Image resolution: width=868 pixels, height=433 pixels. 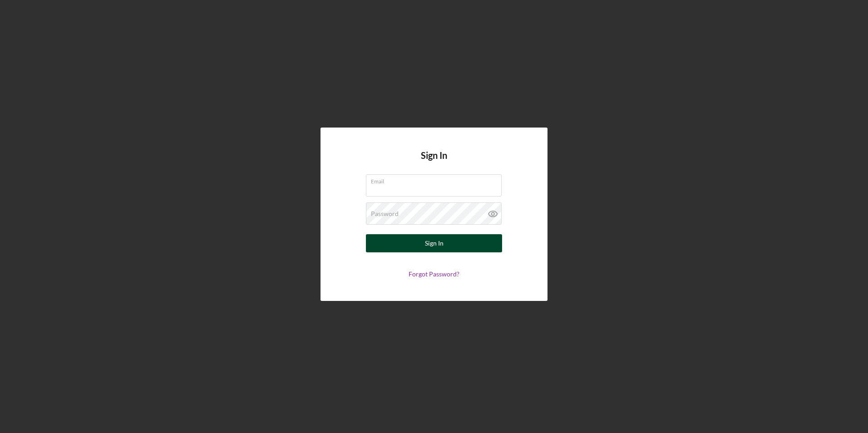 What do you see at coordinates (385, 214) in the screenshot?
I see `label: Password` at bounding box center [385, 214].